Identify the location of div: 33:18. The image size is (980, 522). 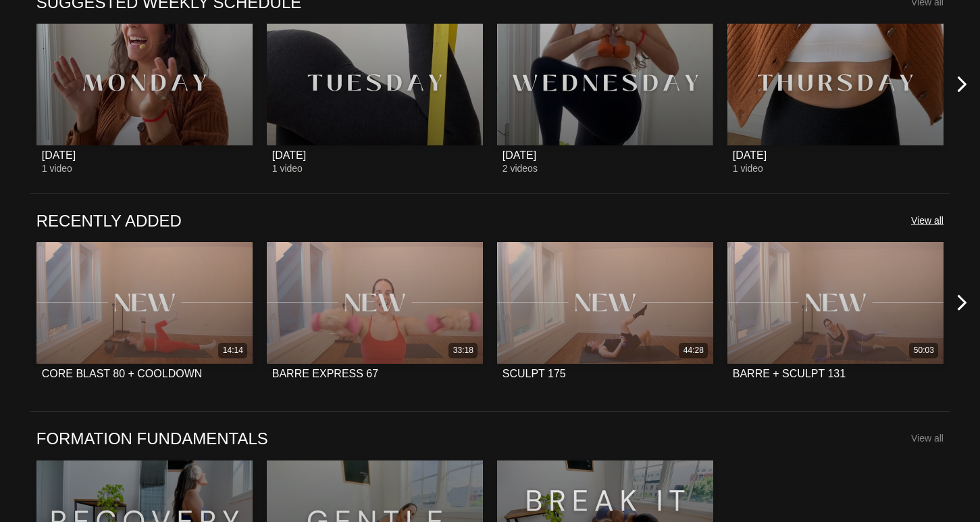
(464, 350).